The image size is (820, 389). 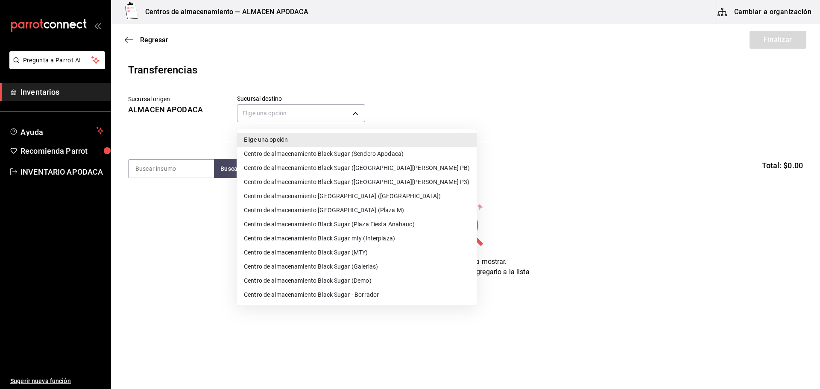 What do you see at coordinates (356, 280) in the screenshot?
I see `li: Centro de almacenamiento Black Sugar (Demo)` at bounding box center [356, 280].